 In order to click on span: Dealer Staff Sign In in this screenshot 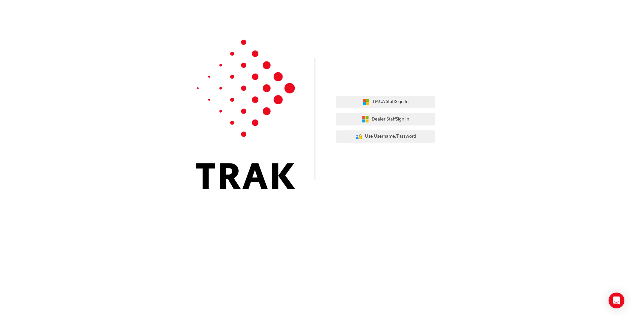, I will do `click(391, 119)`.